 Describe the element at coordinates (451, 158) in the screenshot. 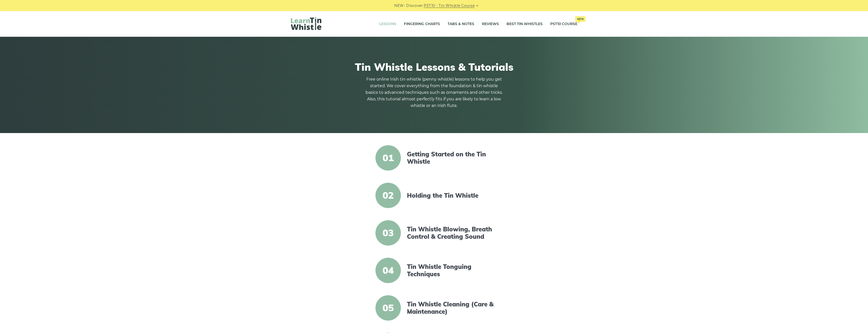

I see `a: Getting Started on the Tin Whistle` at that location.